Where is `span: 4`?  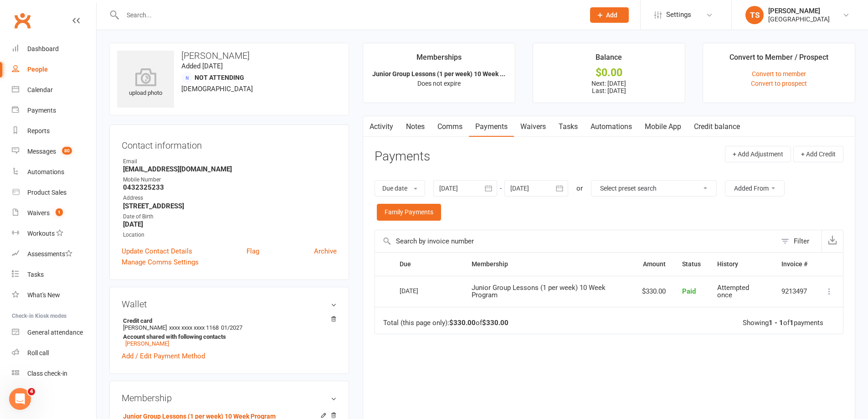
span: 4 is located at coordinates (31, 392).